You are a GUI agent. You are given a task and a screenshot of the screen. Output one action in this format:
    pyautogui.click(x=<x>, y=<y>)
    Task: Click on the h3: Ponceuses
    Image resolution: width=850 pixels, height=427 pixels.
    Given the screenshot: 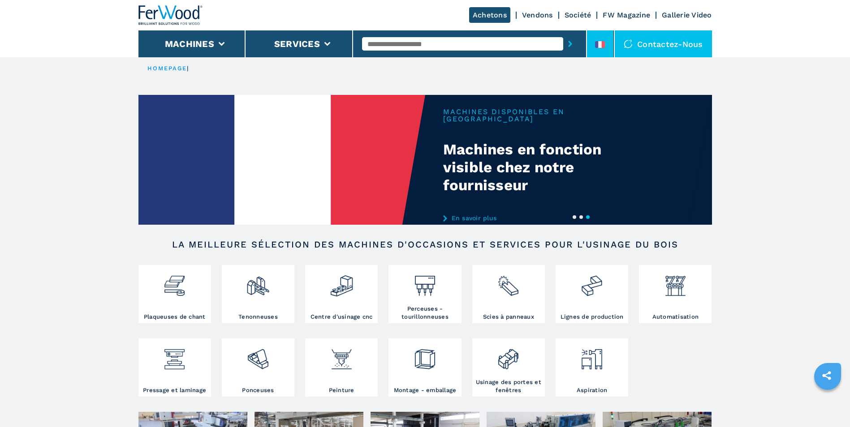 What is the action you would take?
    pyautogui.click(x=258, y=391)
    